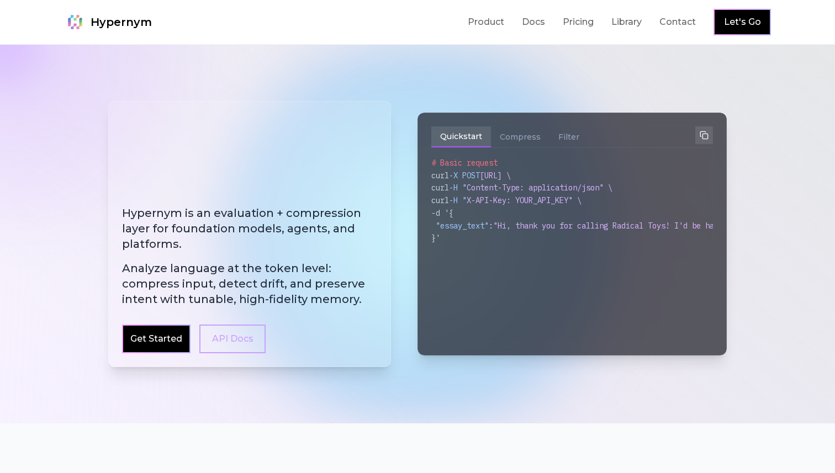 The width and height of the screenshot is (835, 473). I want to click on span: Content-Type: application/json" \, so click(539, 188).